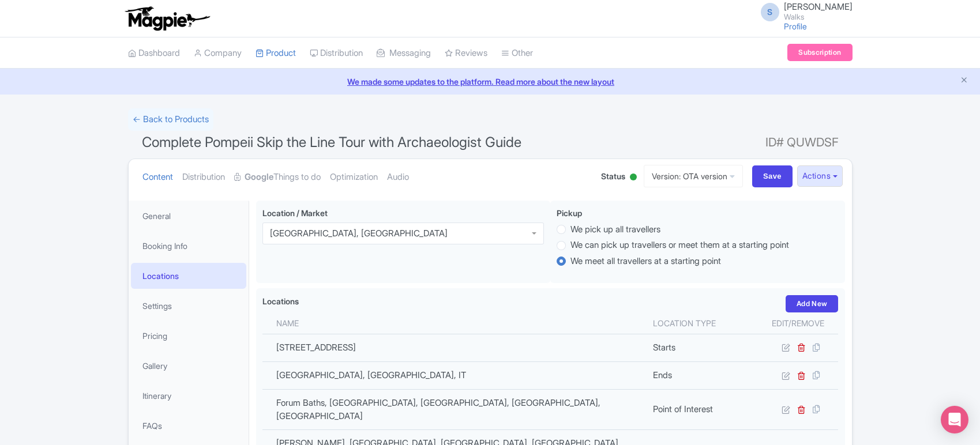 This screenshot has width=980, height=445. I want to click on span: Pickup, so click(569, 213).